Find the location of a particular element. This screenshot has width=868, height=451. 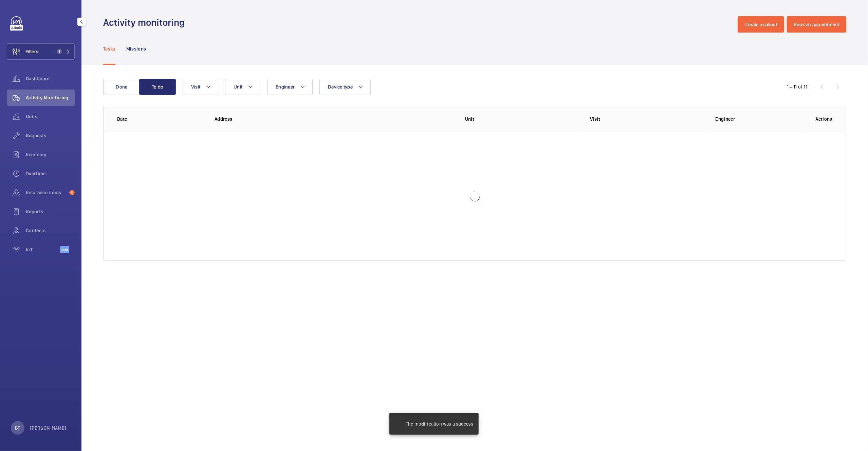

p: Missions is located at coordinates (136, 49).